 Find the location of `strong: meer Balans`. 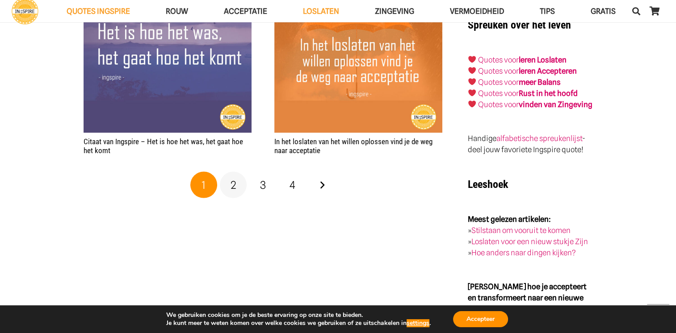

strong: meer Balans is located at coordinates (540, 82).